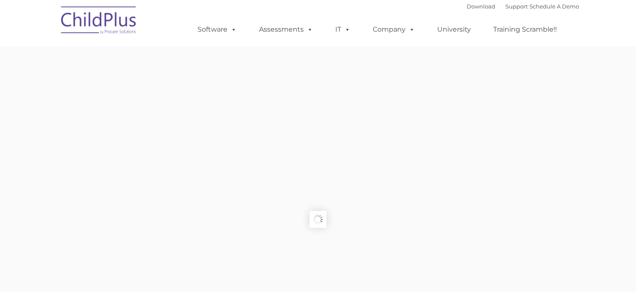 Image resolution: width=636 pixels, height=292 pixels. What do you see at coordinates (99, 21) in the screenshot?
I see `img: ChildPlus by Procare Solutions` at bounding box center [99, 21].